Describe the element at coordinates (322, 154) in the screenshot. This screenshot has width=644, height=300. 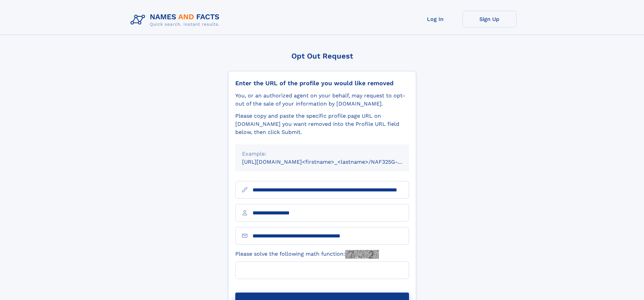
I see `div: Example:` at that location.